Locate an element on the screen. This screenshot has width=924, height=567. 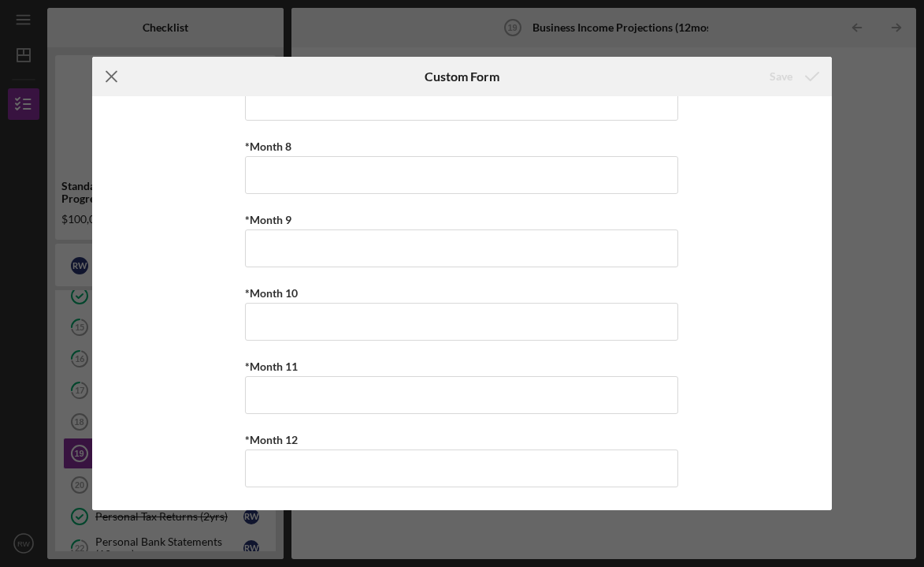
label: *Month 9 is located at coordinates (268, 219).